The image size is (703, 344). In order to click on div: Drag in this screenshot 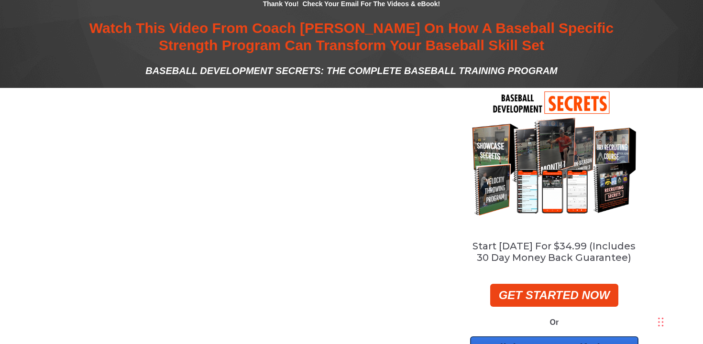, I will do `click(661, 322)`.